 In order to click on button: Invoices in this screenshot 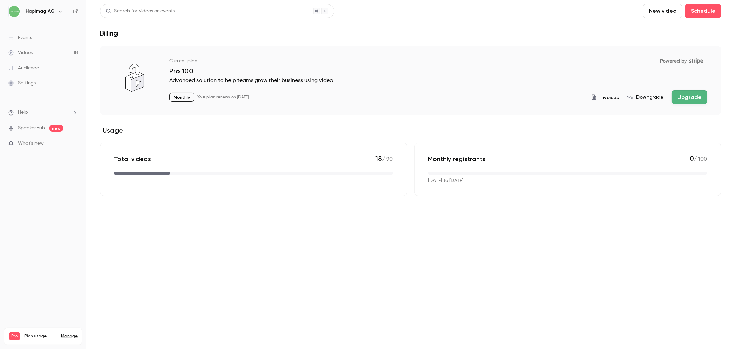, I will do `click(605, 97)`.